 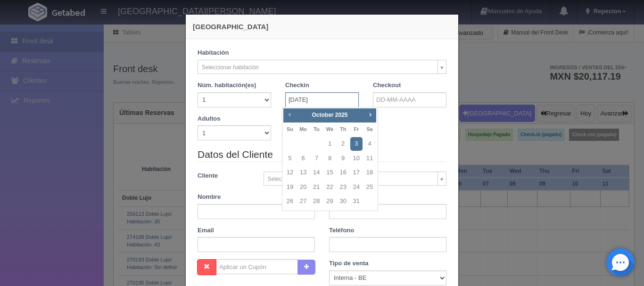 What do you see at coordinates (369, 159) in the screenshot?
I see `a: 11` at bounding box center [369, 159].